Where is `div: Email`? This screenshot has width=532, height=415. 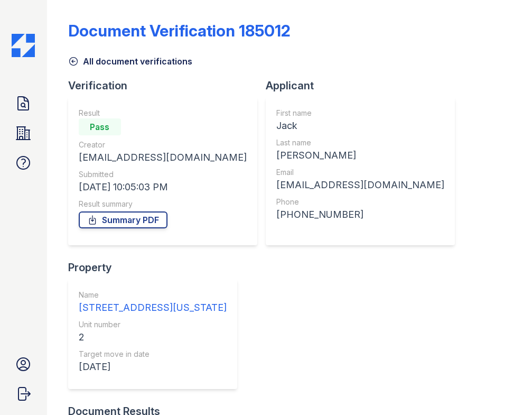 div: Email is located at coordinates (361, 173).